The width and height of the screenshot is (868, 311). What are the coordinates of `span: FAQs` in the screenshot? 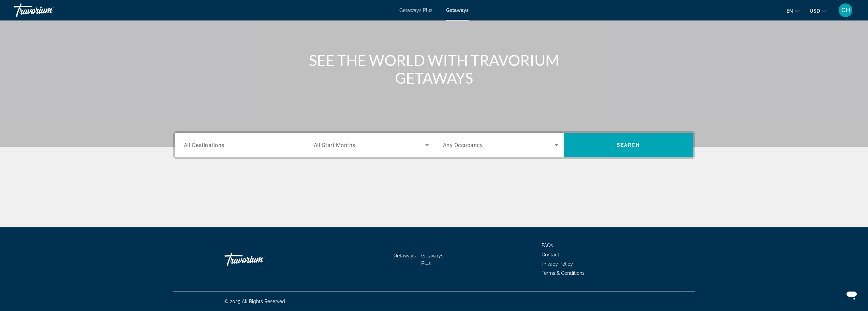 It's located at (547, 245).